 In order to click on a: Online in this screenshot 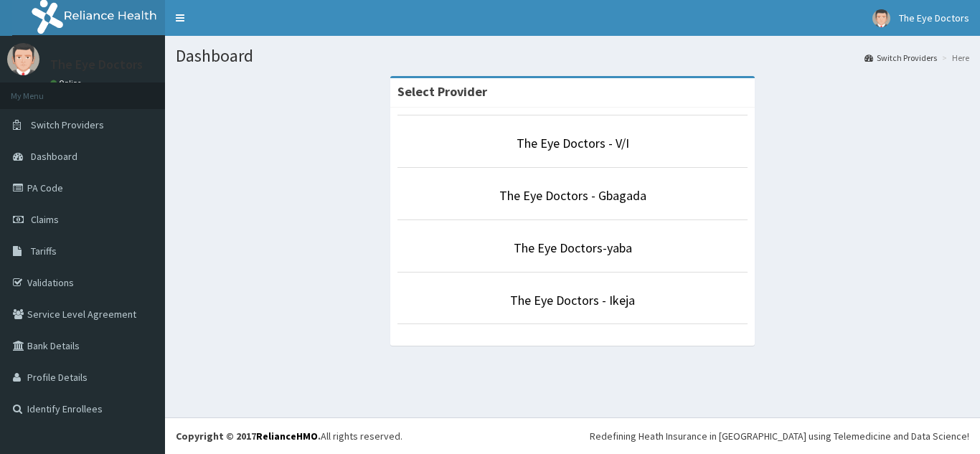, I will do `click(68, 83)`.